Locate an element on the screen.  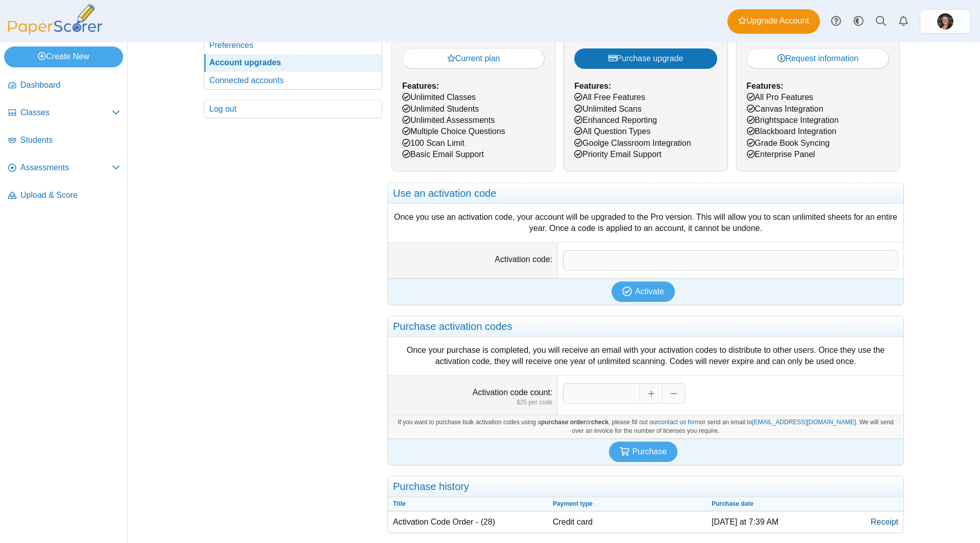
th: Purchase date is located at coordinates (786, 504).